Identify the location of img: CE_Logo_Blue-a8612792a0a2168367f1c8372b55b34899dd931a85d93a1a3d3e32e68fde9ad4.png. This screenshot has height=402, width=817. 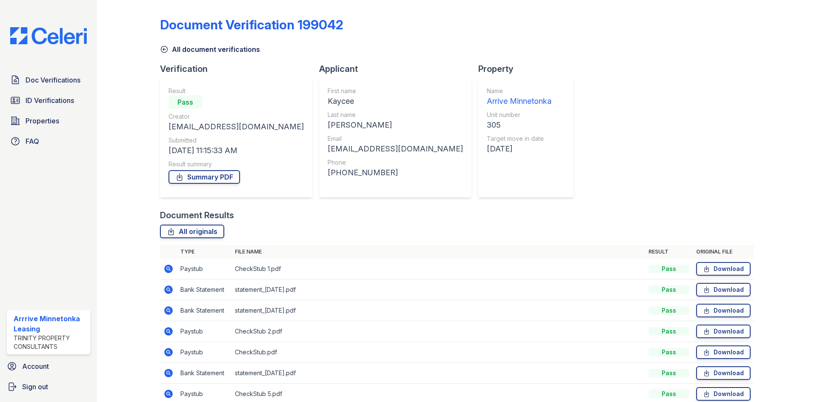
(48, 36).